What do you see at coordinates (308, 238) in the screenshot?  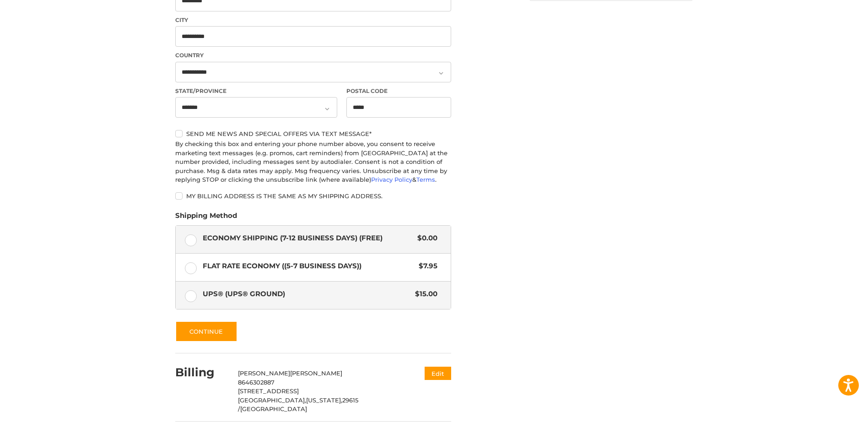 I see `span: Economy Shipping (7-12 Business Days) (Free)` at bounding box center [308, 238].